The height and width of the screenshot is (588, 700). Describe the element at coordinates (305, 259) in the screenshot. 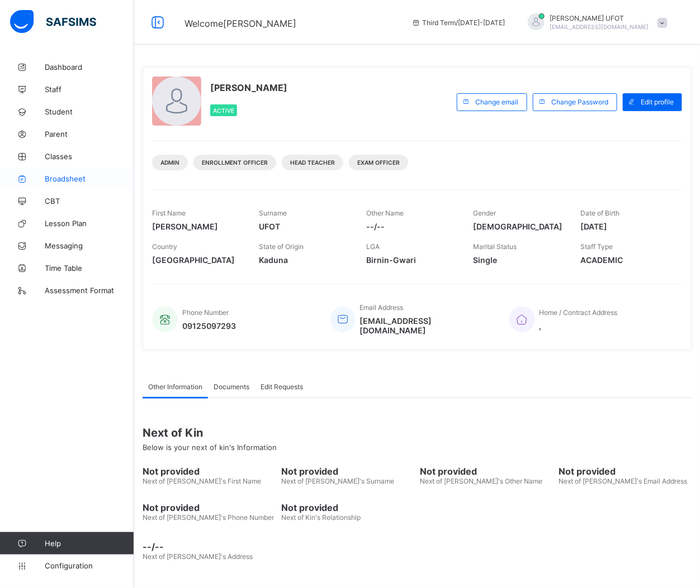

I see `span: Kaduna` at that location.